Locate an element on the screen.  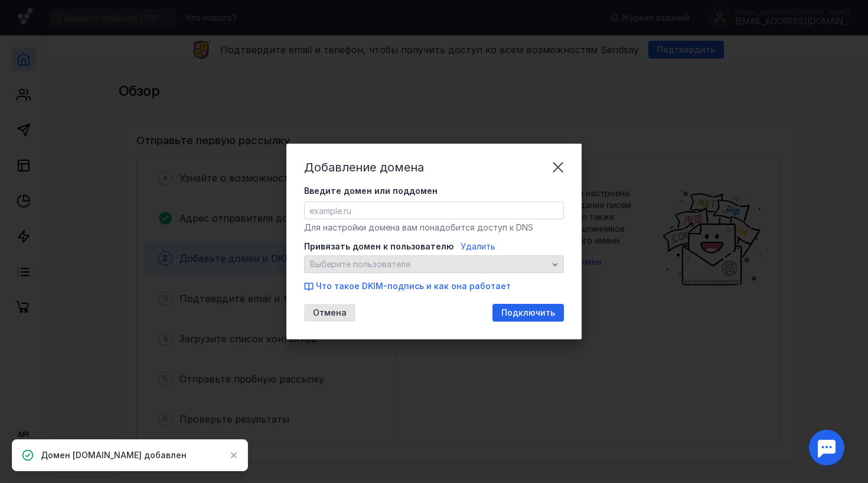
button: Удалить is located at coordinates (478, 246).